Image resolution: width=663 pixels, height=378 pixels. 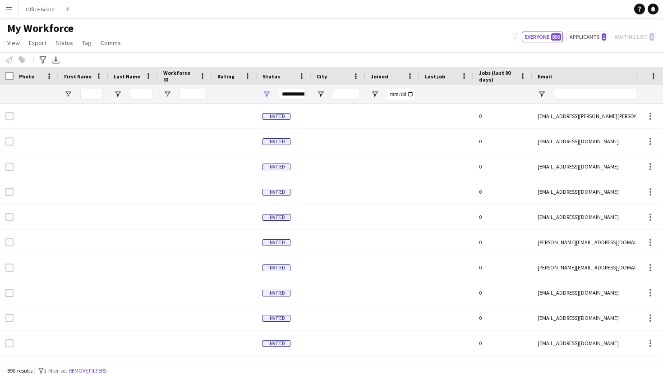 I want to click on button: Everyone890, so click(x=542, y=37).